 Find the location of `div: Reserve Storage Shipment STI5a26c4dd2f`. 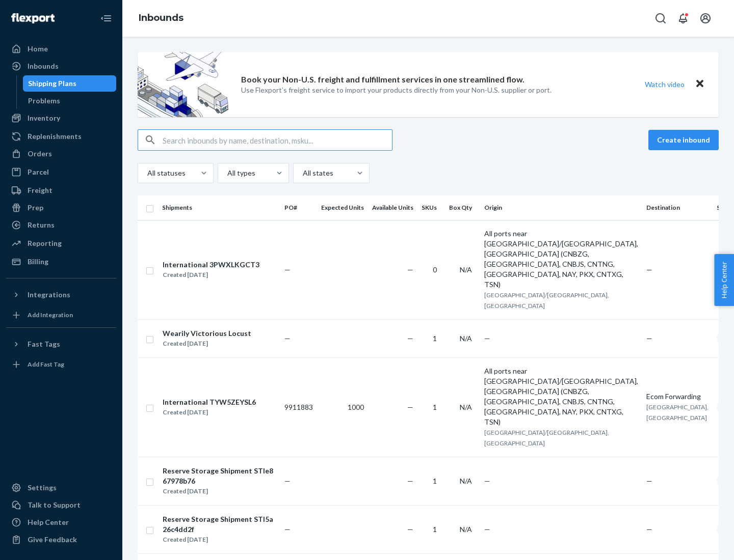

div: Reserve Storage Shipment STI5a26c4dd2f is located at coordinates (219, 525).